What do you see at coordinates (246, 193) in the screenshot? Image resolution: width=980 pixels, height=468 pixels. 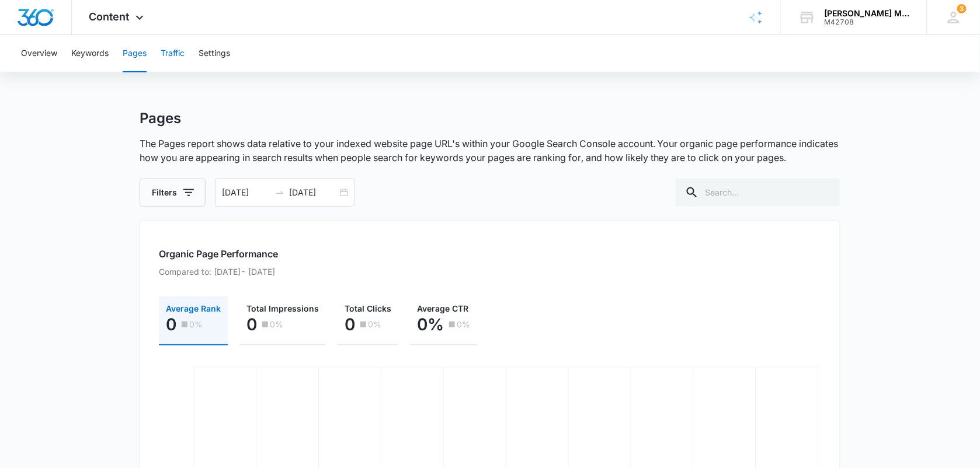 I see `input: Start date` at bounding box center [246, 193].